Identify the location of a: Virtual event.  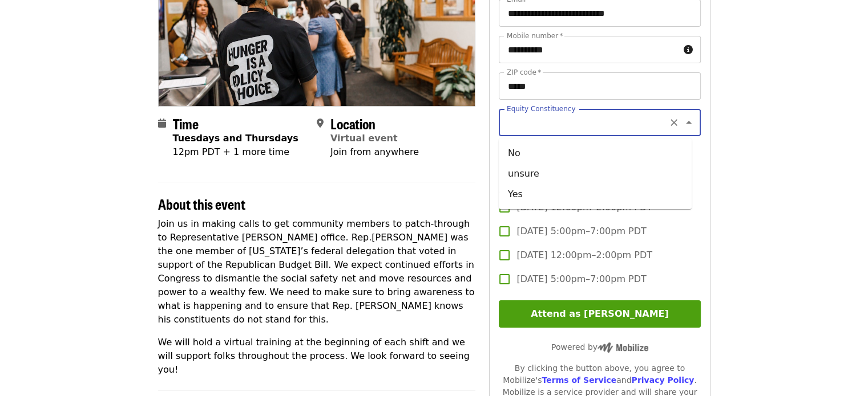
(364, 138).